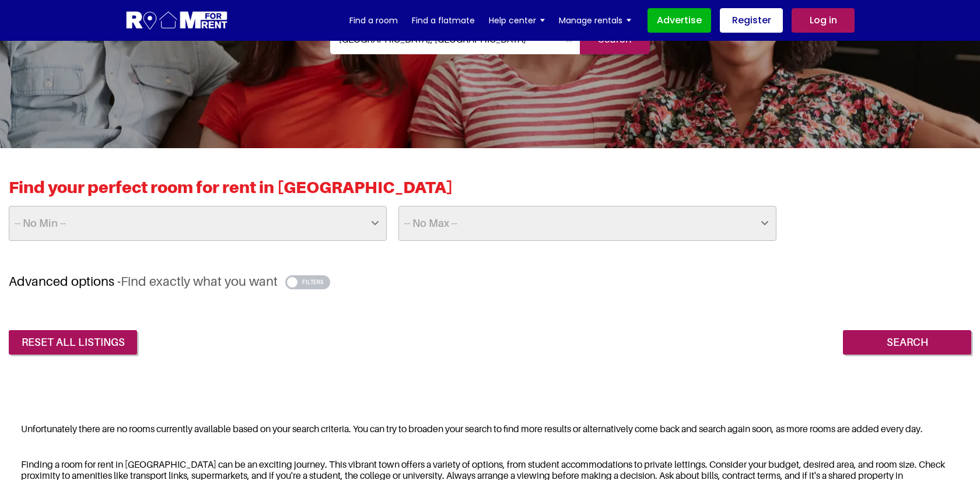 This screenshot has width=980, height=480. Describe the element at coordinates (73, 342) in the screenshot. I see `a: reset all listings` at that location.